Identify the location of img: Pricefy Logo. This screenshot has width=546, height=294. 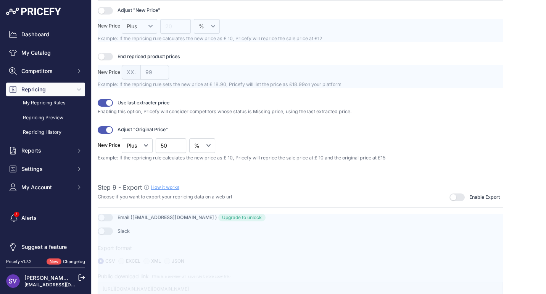
(34, 11).